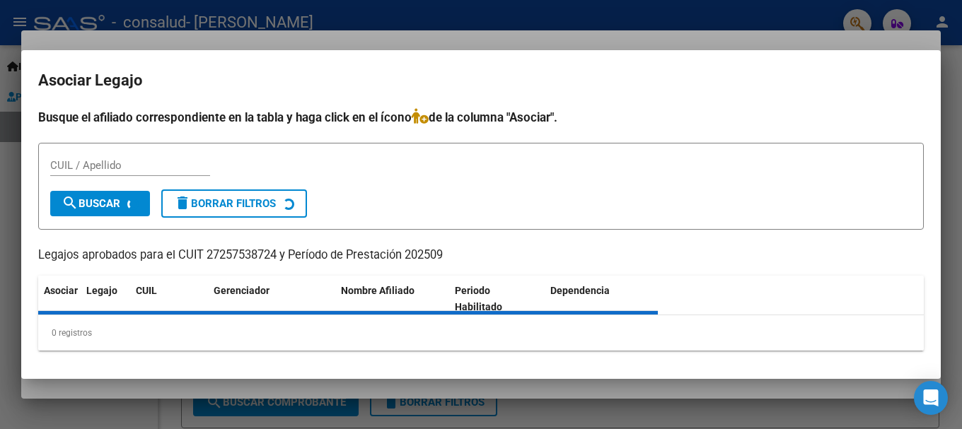 The image size is (962, 429). Describe the element at coordinates (59, 299) in the screenshot. I see `datatable-header-cell: Asociar` at that location.